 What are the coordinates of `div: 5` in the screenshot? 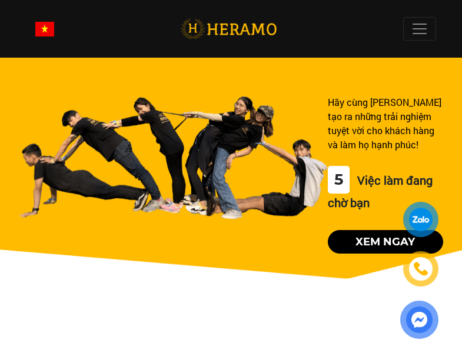 It's located at (338, 179).